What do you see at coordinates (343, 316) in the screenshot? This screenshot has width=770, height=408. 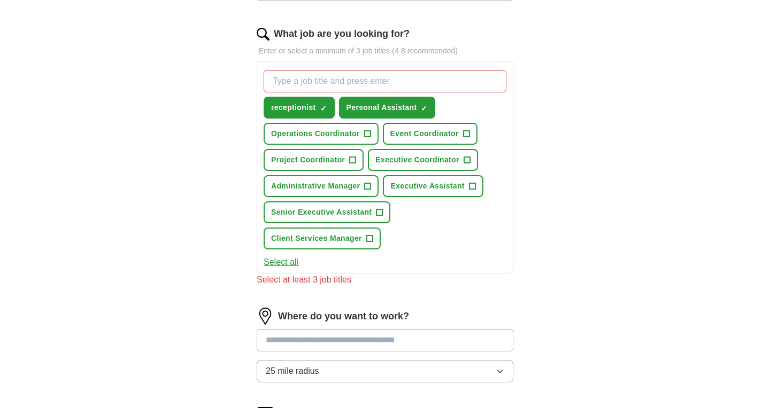 I see `label: Where do you want to work?` at bounding box center [343, 316].